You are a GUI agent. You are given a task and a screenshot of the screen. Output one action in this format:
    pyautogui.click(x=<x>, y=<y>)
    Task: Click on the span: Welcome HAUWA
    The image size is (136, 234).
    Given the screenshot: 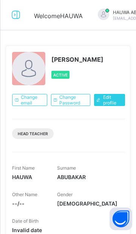 What is the action you would take?
    pyautogui.click(x=58, y=16)
    